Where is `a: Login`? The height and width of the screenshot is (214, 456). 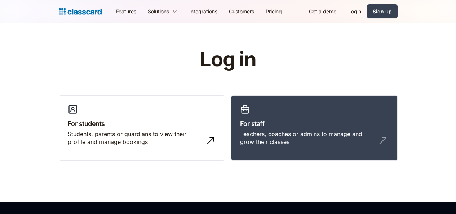 a: Login is located at coordinates (354, 11).